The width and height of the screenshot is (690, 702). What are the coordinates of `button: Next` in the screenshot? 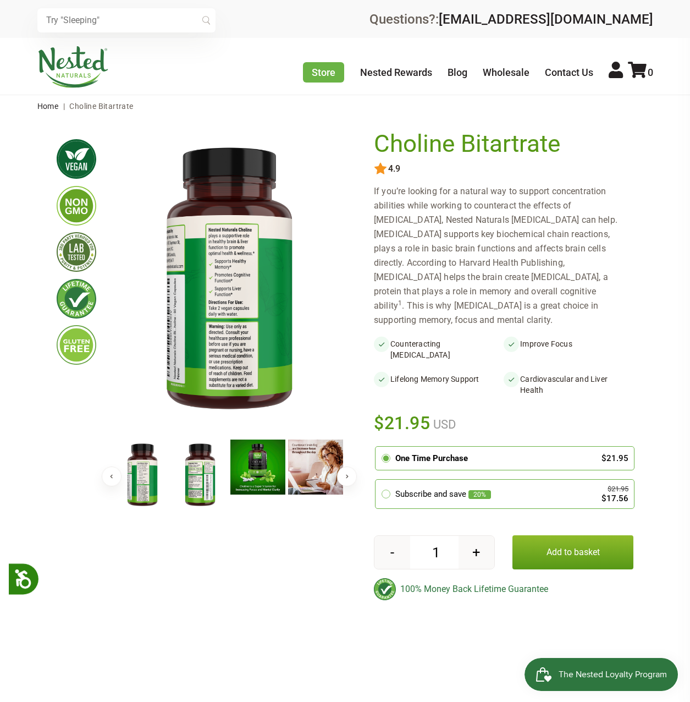 It's located at (347, 476).